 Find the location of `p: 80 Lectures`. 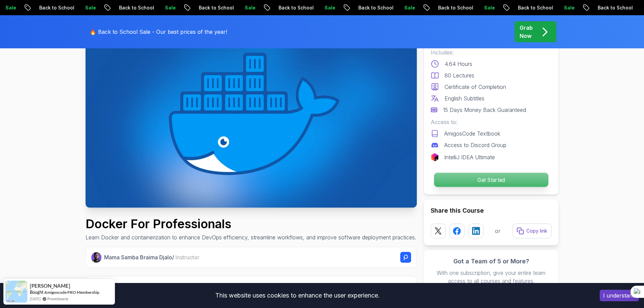

p: 80 Lectures is located at coordinates (459, 76).